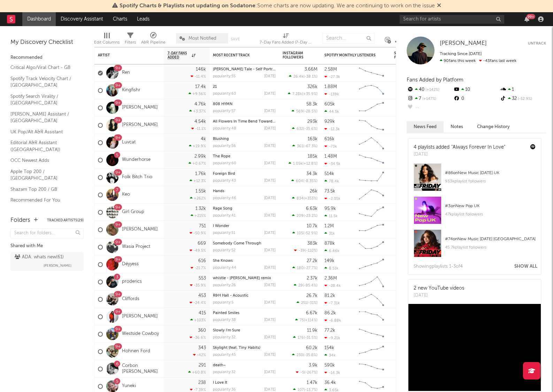  I want to click on div: +215 %, so click(198, 216).